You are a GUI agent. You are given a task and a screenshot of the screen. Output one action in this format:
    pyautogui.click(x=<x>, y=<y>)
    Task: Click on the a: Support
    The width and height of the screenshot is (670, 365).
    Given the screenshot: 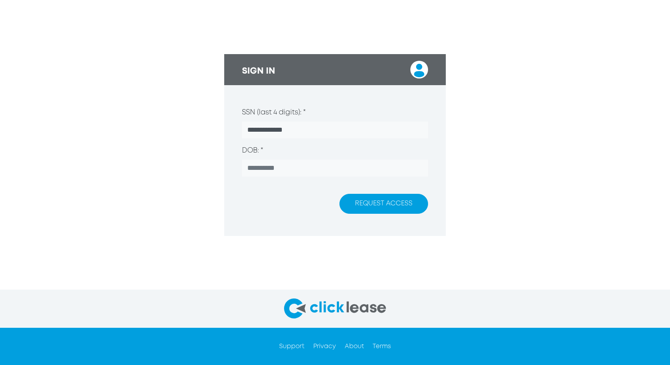 What is the action you would take?
    pyautogui.click(x=292, y=346)
    